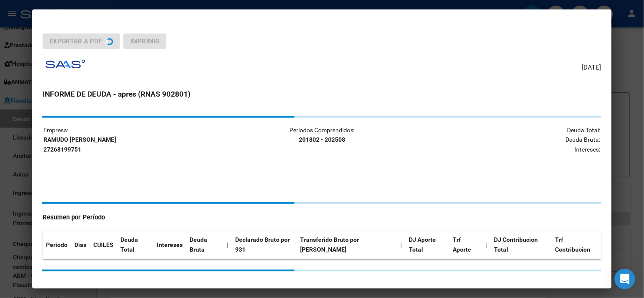  I want to click on th: Periodo, so click(57, 245).